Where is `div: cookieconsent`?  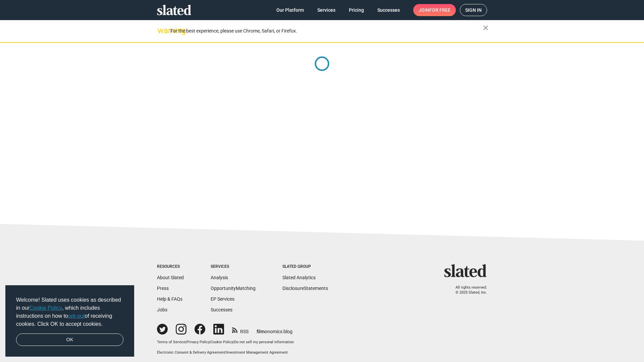
div: cookieconsent is located at coordinates (69, 321).